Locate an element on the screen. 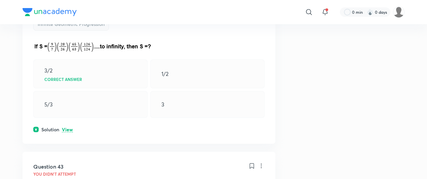 The image size is (427, 179). img: streak is located at coordinates (370, 12).